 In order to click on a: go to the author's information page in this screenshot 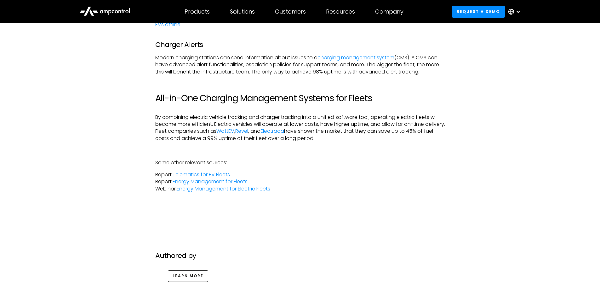, I will do `click(188, 276)`.